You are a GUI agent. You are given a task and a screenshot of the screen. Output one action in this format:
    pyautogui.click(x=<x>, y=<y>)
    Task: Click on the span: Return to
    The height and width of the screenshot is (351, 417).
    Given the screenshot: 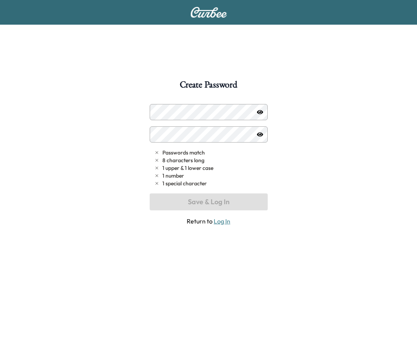 What is the action you would take?
    pyautogui.click(x=209, y=221)
    